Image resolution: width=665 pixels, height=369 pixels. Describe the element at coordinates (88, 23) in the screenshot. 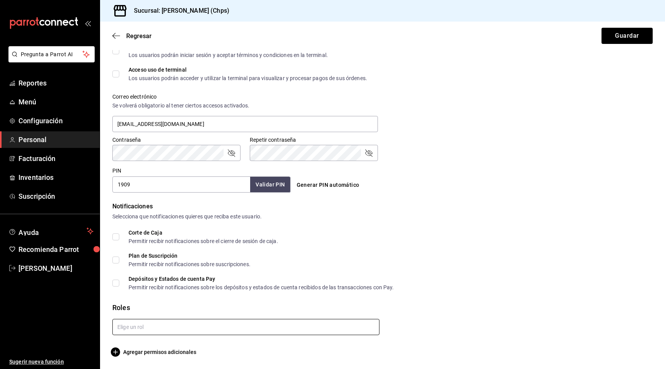

I see `button: open_drawer_menu` at that location.